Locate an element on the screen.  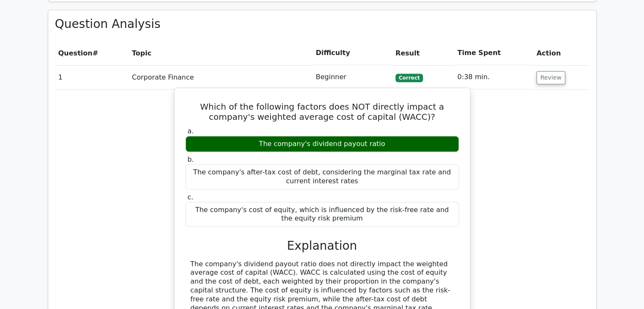
th: Time Spent is located at coordinates (493, 53).